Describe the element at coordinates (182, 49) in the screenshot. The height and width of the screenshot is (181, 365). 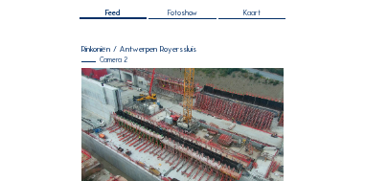
I see `div: Rinkoniën / Antwerpen Royerssluis` at that location.